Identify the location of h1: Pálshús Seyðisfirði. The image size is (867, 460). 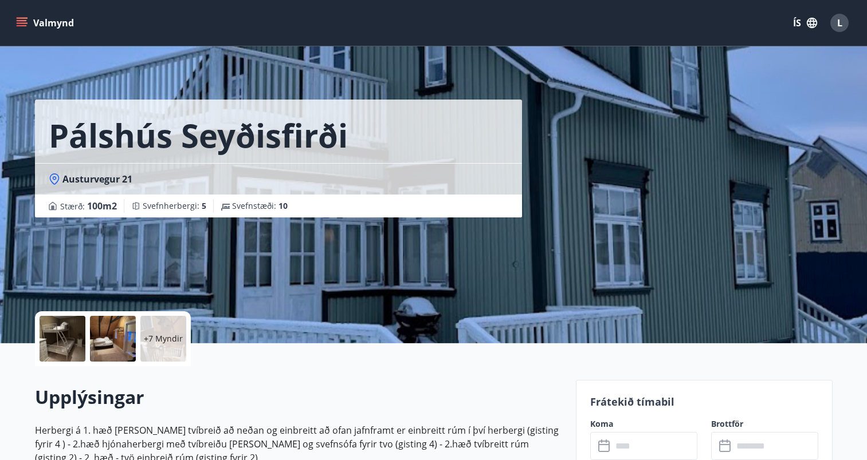
(198, 135).